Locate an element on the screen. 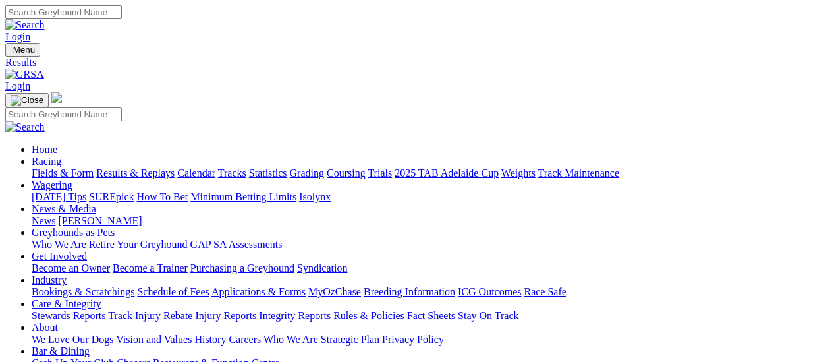 This screenshot has width=828, height=362. a: About is located at coordinates (45, 327).